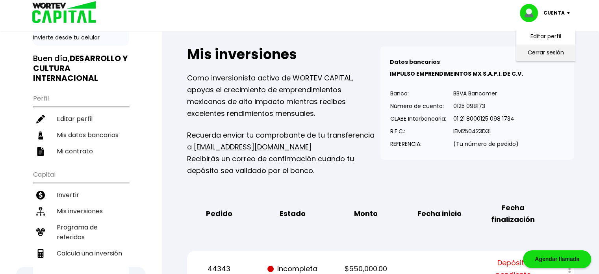 The height and width of the screenshot is (274, 599). I want to click on b: Monto, so click(366, 214).